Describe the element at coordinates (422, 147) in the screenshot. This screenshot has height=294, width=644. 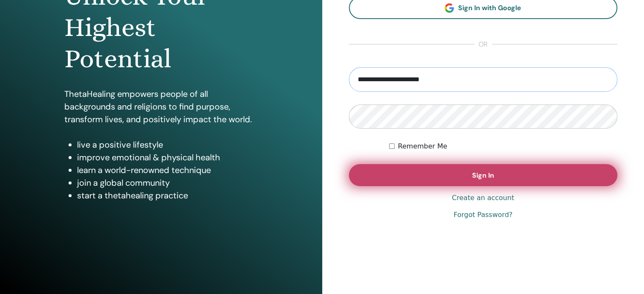
I see `label: Remember Me` at that location.